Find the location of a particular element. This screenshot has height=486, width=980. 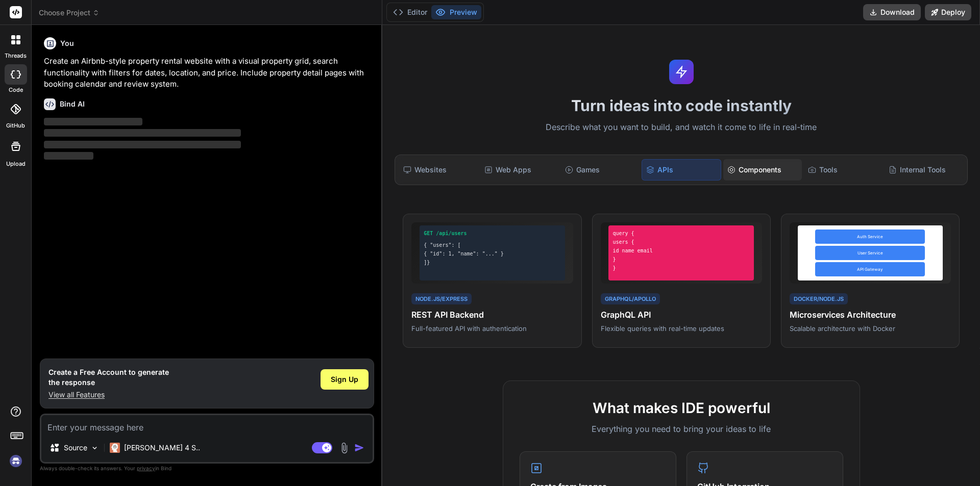

h4: GraphQL API is located at coordinates (681, 314).